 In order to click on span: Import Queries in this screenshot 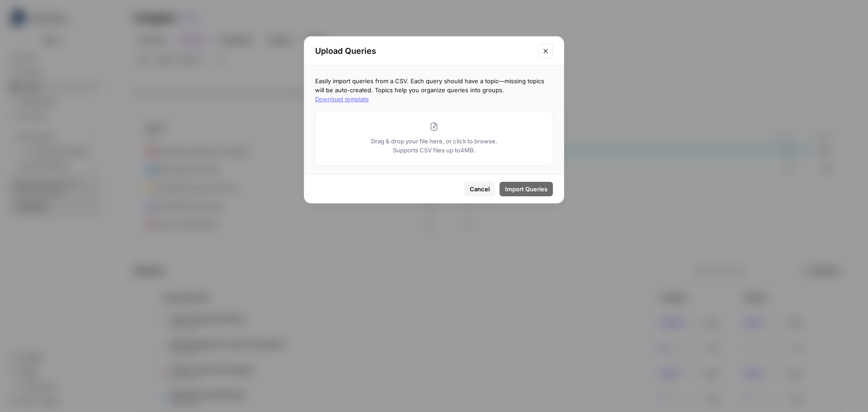, I will do `click(526, 189)`.